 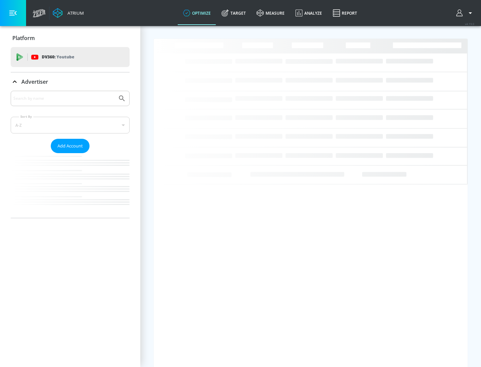 What do you see at coordinates (70, 57) in the screenshot?
I see `div: DV360: Youtube` at bounding box center [70, 57].